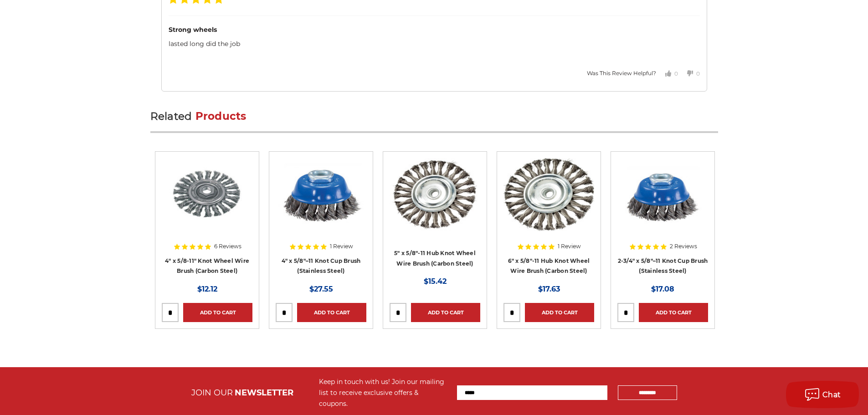  What do you see at coordinates (208, 289) in the screenshot?
I see `span: $12.12` at bounding box center [208, 289].